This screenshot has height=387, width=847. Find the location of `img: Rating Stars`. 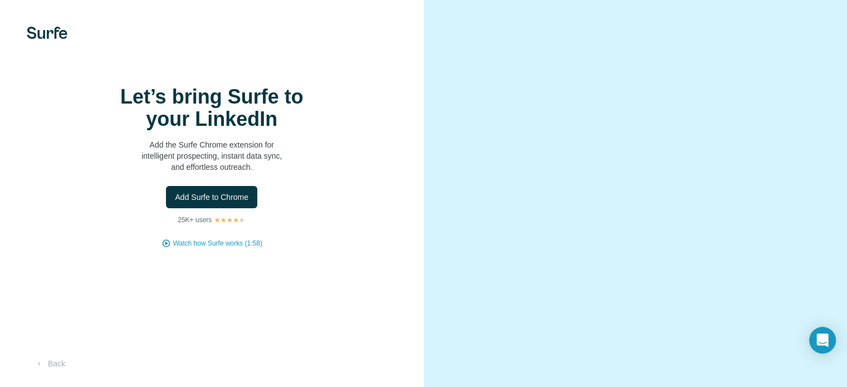

img: Rating Stars is located at coordinates (229, 220).